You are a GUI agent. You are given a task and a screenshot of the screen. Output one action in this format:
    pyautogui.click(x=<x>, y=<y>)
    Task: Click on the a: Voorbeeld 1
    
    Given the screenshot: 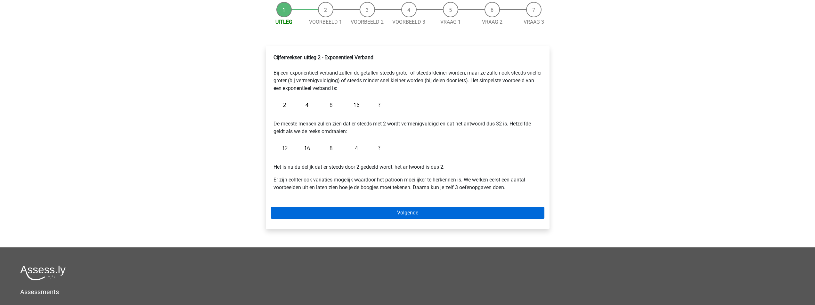 What is the action you would take?
    pyautogui.click(x=325, y=22)
    